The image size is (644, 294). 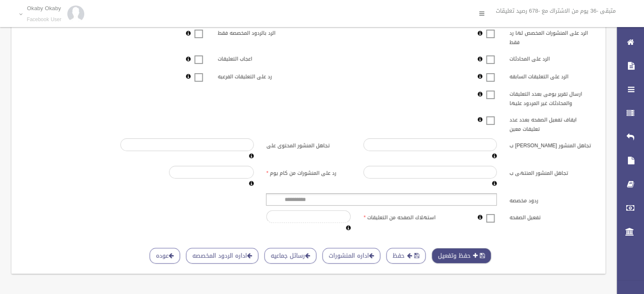 What do you see at coordinates (260, 32) in the screenshot?
I see `label: الرد بالردود المخصصه فقط` at bounding box center [260, 32].